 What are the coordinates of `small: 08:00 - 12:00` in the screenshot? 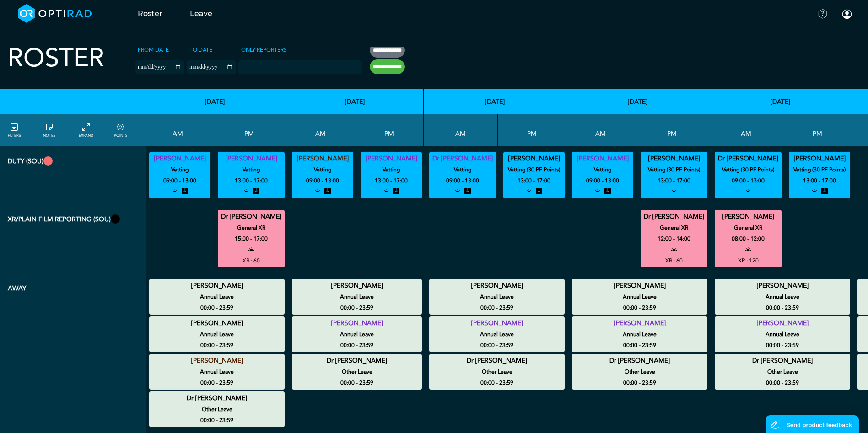 It's located at (748, 239).